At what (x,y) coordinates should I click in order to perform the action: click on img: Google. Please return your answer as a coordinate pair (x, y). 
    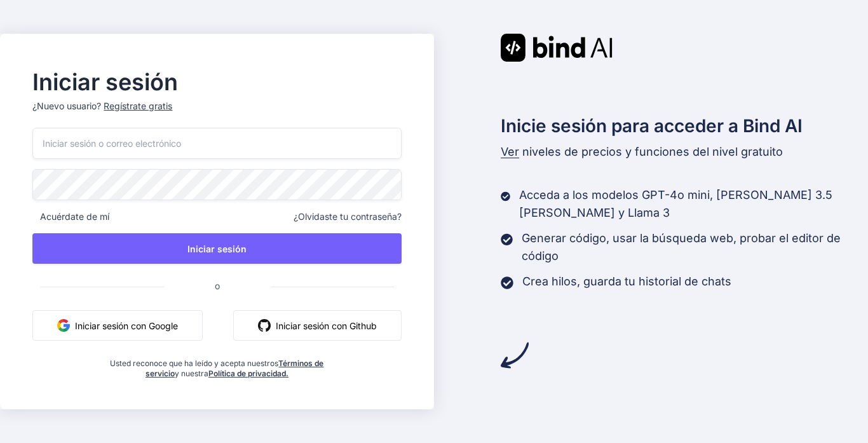
    Looking at the image, I should click on (63, 325).